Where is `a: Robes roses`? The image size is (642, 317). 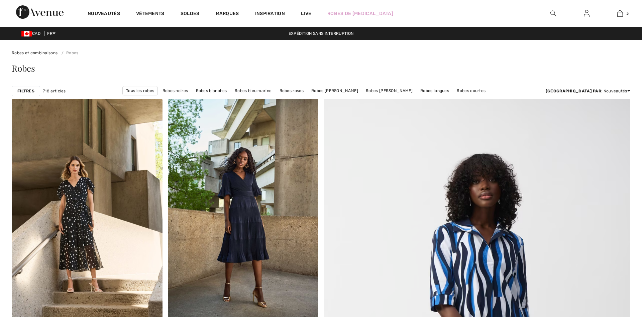
a: Robes roses is located at coordinates (292, 91).